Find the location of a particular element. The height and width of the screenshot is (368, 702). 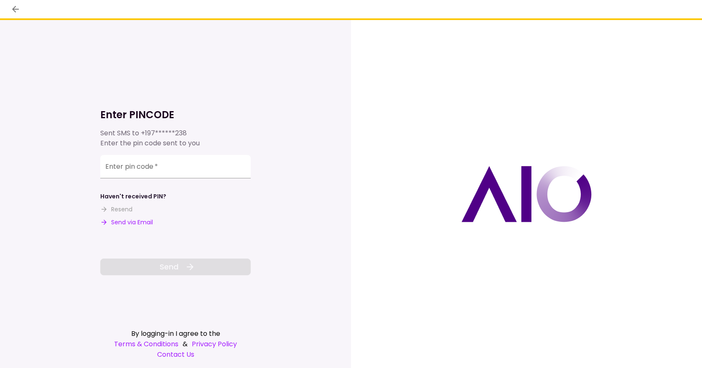

button: Send via Email is located at coordinates (127, 222).